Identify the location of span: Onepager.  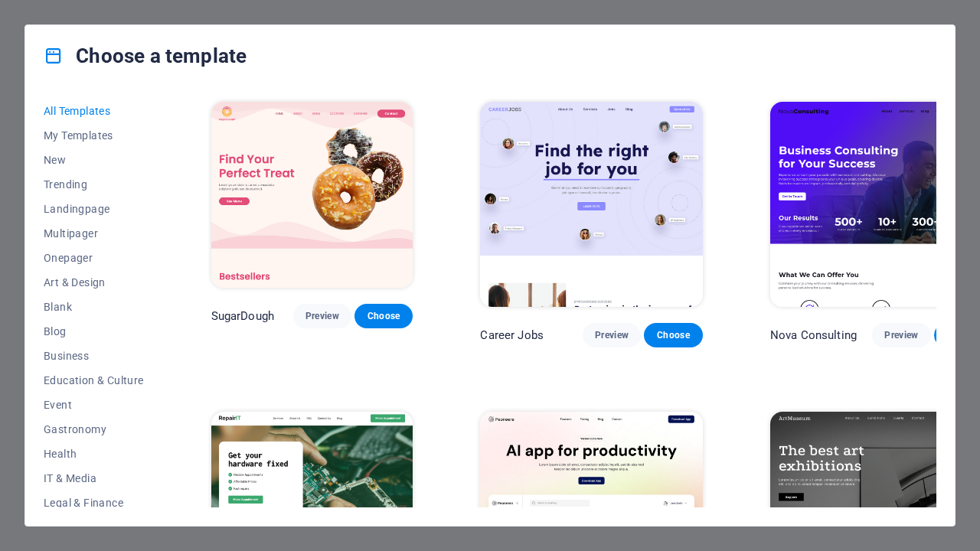
(93, 258).